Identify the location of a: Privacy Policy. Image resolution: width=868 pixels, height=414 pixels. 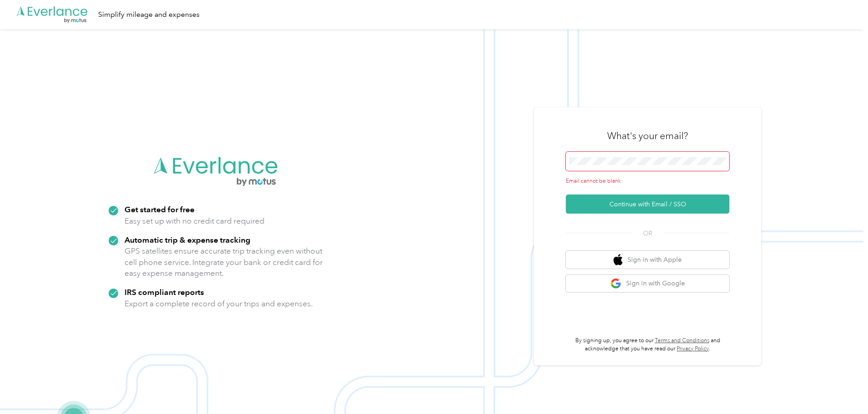
(693, 349).